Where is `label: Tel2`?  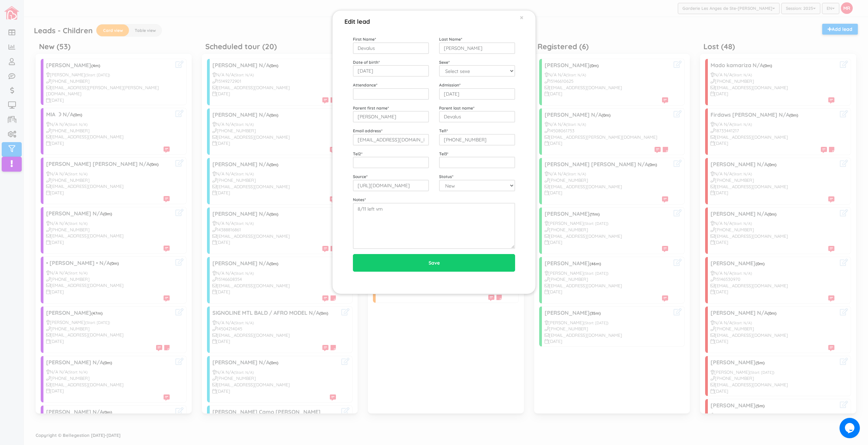 label: Tel2 is located at coordinates (358, 154).